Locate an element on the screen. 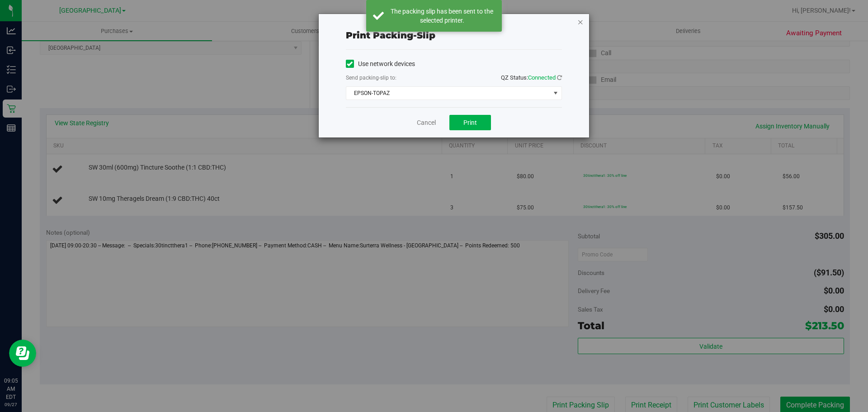 This screenshot has height=412, width=868. span: Connected is located at coordinates (541, 77).